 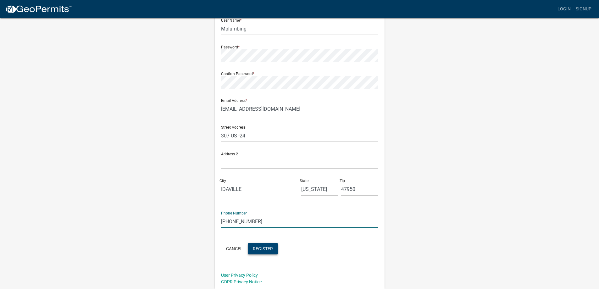 I want to click on button: Register, so click(x=263, y=249).